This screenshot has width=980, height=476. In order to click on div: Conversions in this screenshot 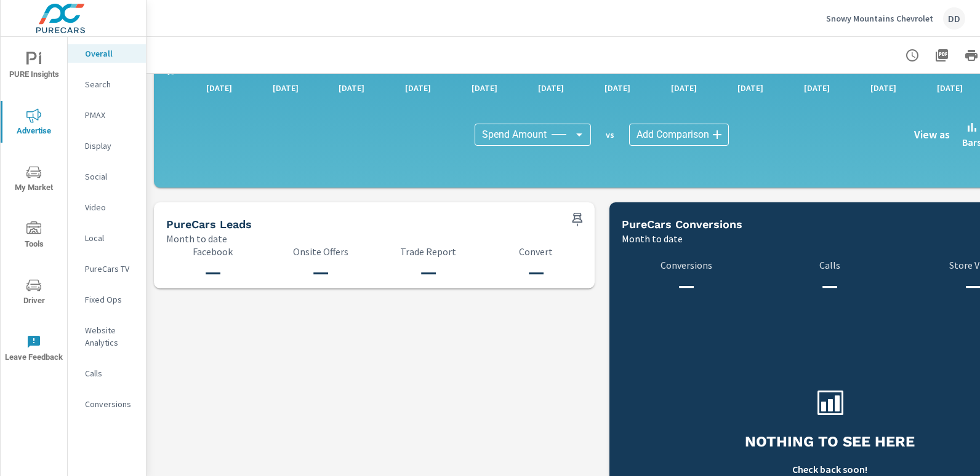, I will do `click(106, 404)`.